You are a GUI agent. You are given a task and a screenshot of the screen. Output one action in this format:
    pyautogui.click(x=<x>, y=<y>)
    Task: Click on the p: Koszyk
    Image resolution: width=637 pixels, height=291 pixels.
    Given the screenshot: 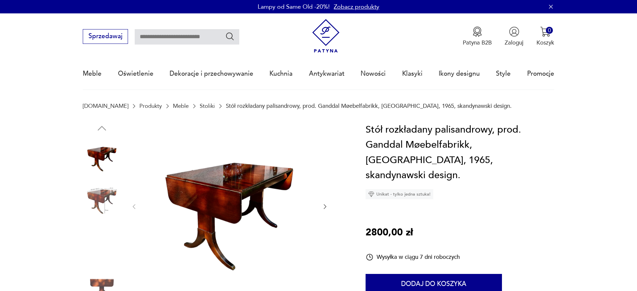 What is the action you would take?
    pyautogui.click(x=545, y=43)
    